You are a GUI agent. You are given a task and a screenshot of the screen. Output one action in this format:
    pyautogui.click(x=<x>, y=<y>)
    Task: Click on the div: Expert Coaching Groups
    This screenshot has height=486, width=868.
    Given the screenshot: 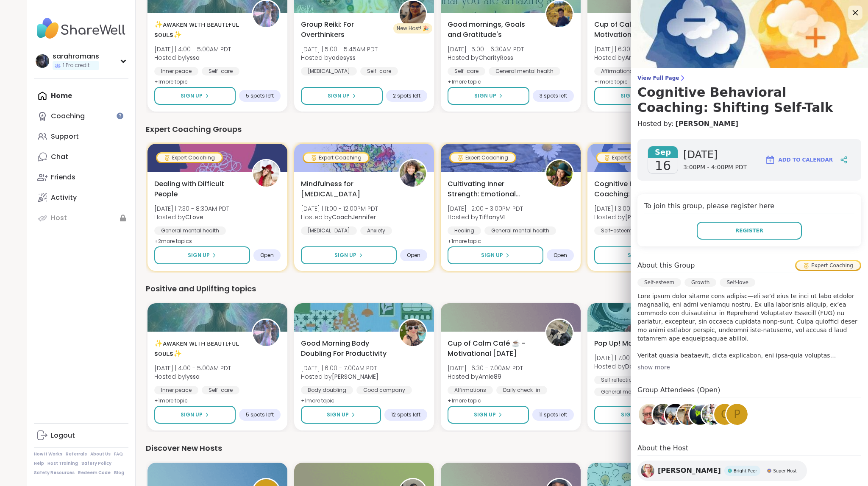 What is the action you would take?
    pyautogui.click(x=488, y=129)
    